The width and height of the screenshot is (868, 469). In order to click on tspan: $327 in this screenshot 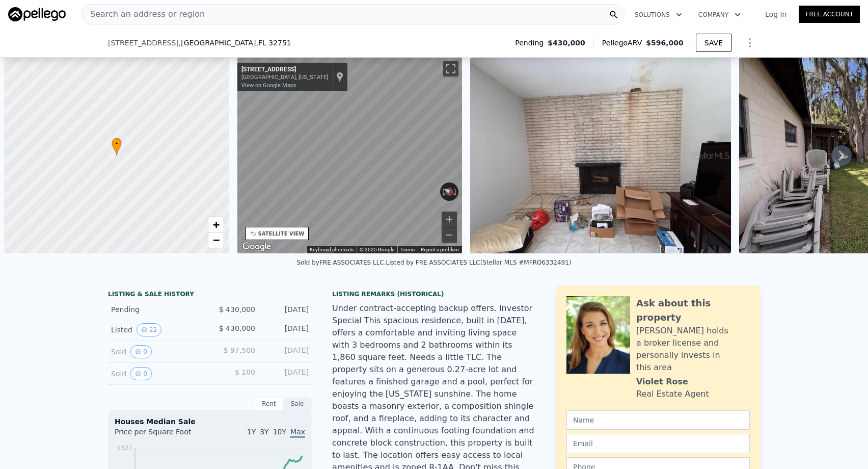, I will do `click(125, 448)`.